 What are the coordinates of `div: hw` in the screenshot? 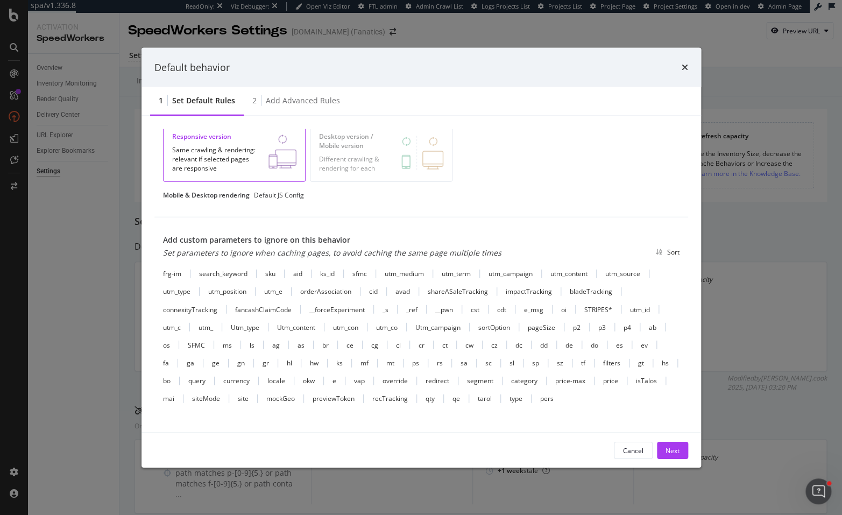 It's located at (314, 363).